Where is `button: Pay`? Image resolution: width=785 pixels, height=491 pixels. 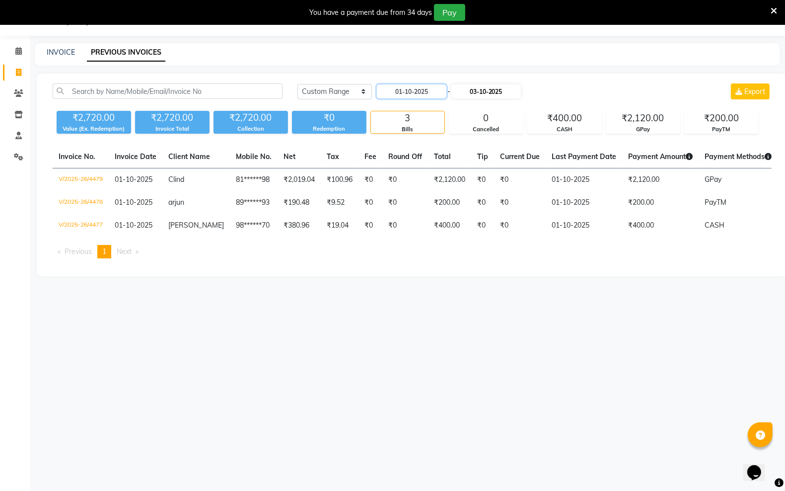
button: Pay is located at coordinates (449, 12).